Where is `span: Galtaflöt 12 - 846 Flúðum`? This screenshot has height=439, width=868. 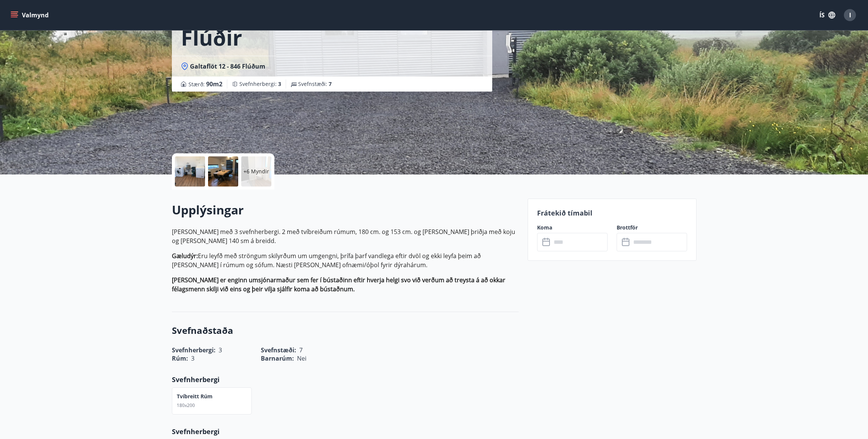 span: Galtaflöt 12 - 846 Flúðum is located at coordinates (228, 66).